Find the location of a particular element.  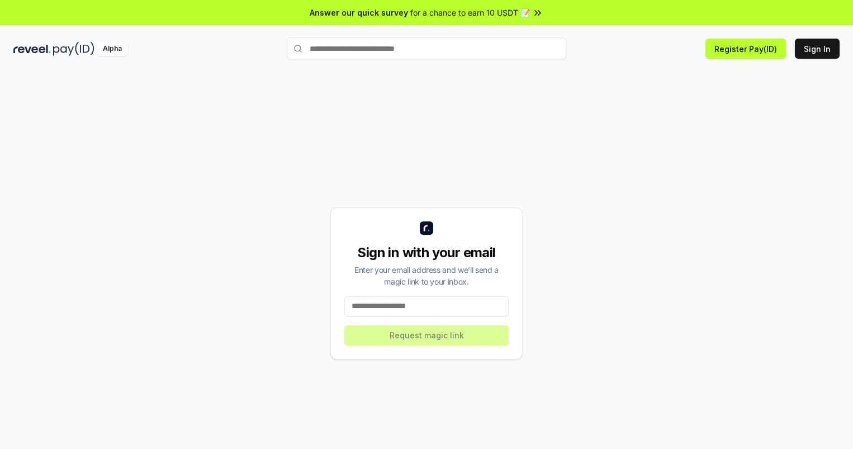

span: Answer our quick survey is located at coordinates (359, 12).